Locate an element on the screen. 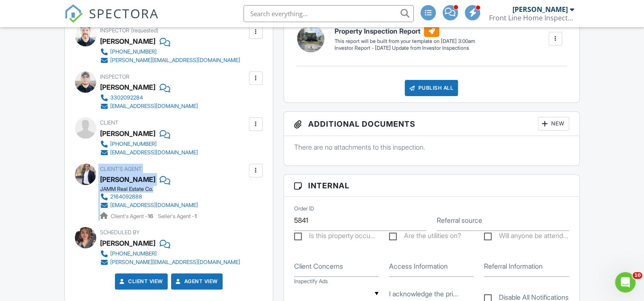  label: Referral source is located at coordinates (459, 220).